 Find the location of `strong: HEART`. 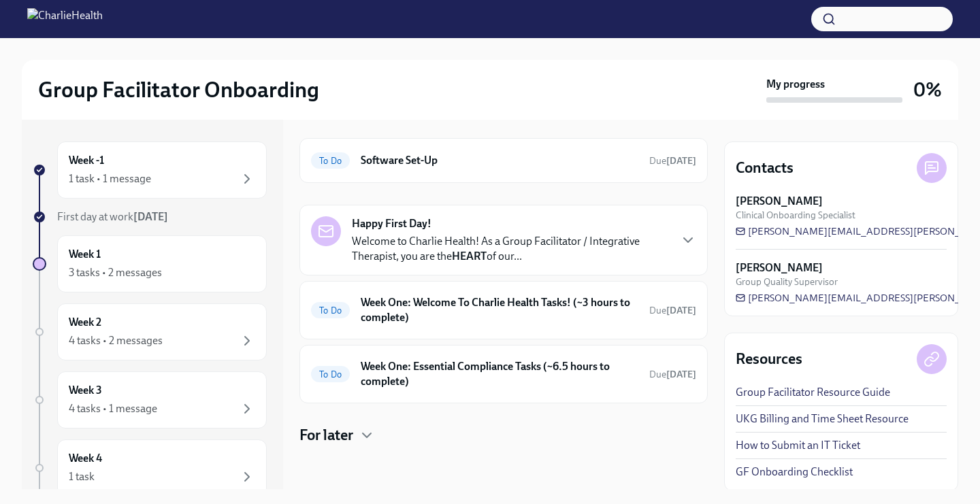

strong: HEART is located at coordinates (469, 256).